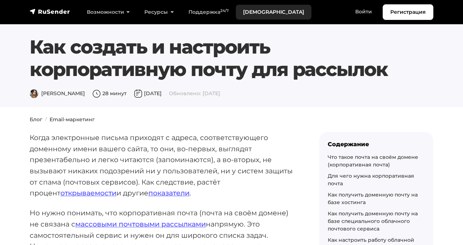  I want to click on a: Для чего нужна корпоративная почта, so click(371, 179).